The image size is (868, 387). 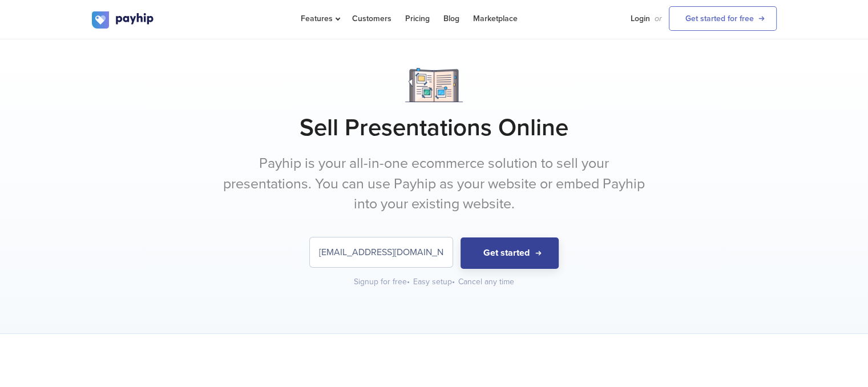 I want to click on div: Cancel any time, so click(x=486, y=282).